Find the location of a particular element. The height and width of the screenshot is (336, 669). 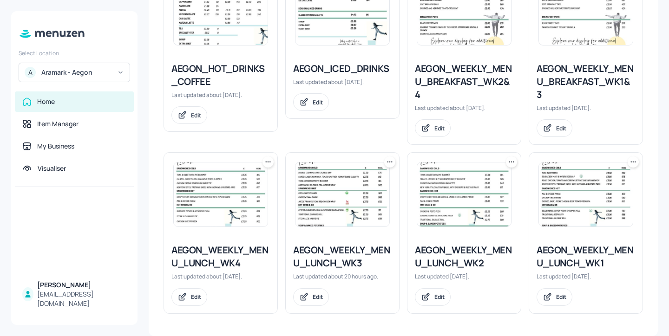

div: Item Manager is located at coordinates (58, 124).